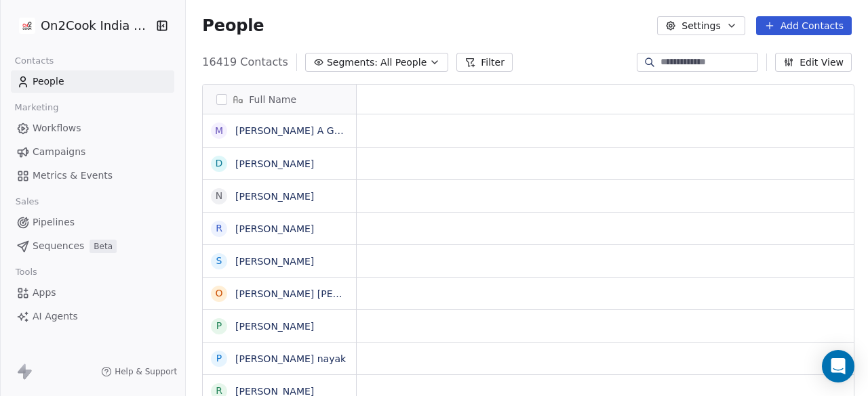  What do you see at coordinates (804, 25) in the screenshot?
I see `button: Add Contacts` at bounding box center [804, 25].